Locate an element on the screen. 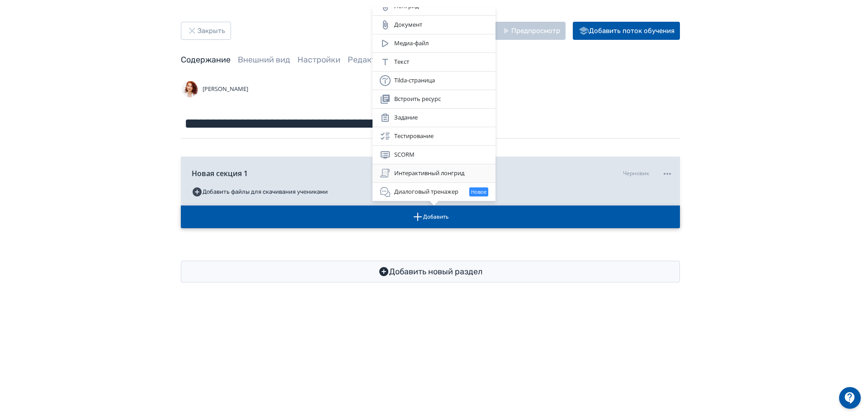 This screenshot has width=868, height=416. div: Документ is located at coordinates (434, 25).